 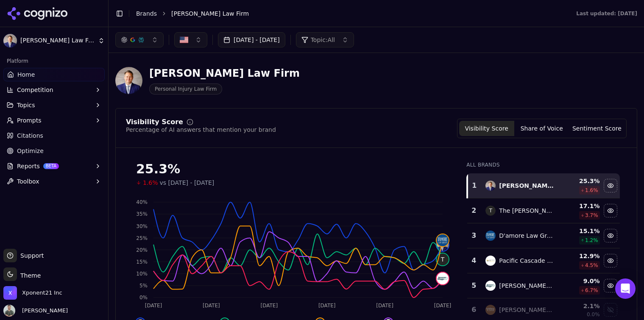 I want to click on button: Sentiment Score, so click(x=597, y=128).